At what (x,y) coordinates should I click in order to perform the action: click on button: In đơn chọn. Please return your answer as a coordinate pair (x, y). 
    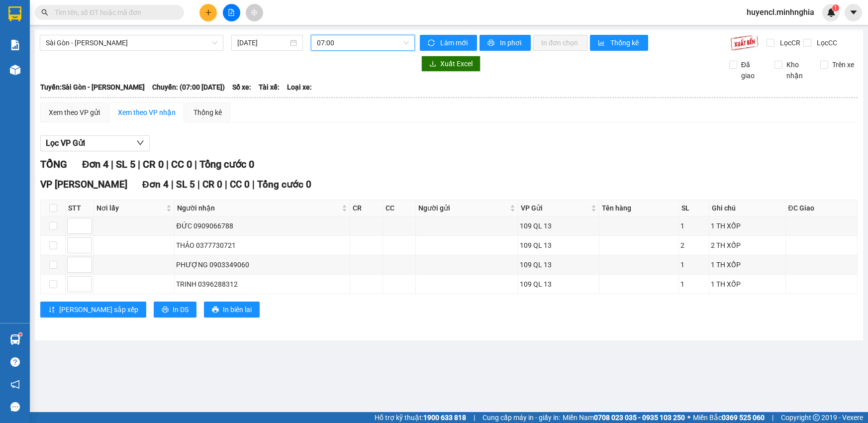
    Looking at the image, I should click on (560, 43).